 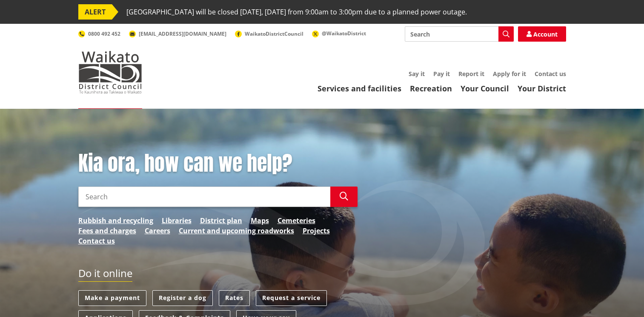 I want to click on a: Say it, so click(x=417, y=74).